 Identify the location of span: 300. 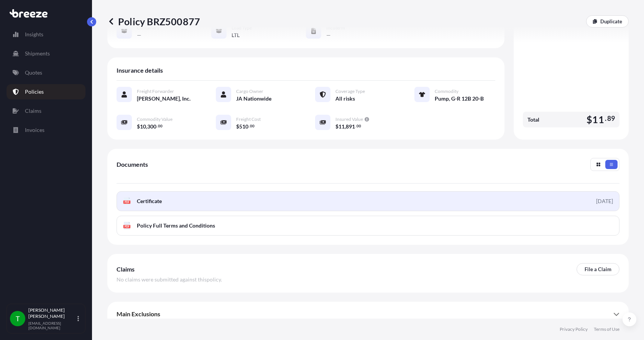
(152, 126).